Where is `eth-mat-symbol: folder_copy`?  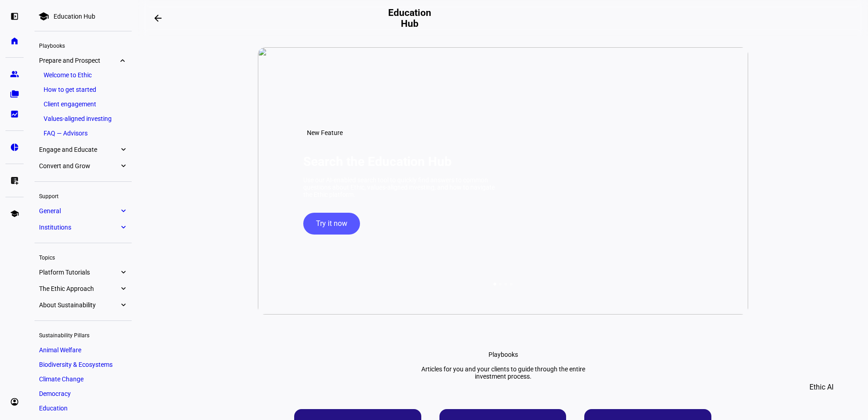 eth-mat-symbol: folder_copy is located at coordinates (14, 94).